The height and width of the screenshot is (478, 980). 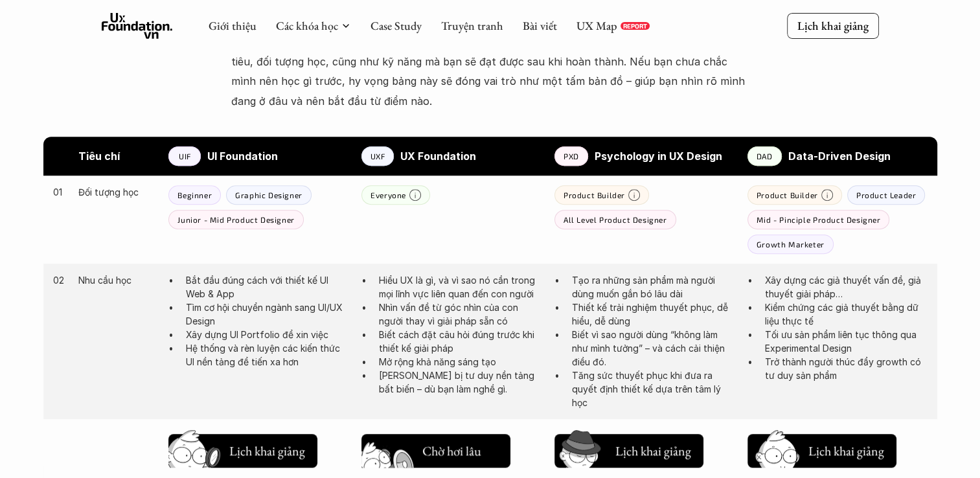 What do you see at coordinates (460, 341) in the screenshot?
I see `p: Biết cách đặt câu hỏi đúng trước khi thiết kế giải pháp` at bounding box center [460, 341].